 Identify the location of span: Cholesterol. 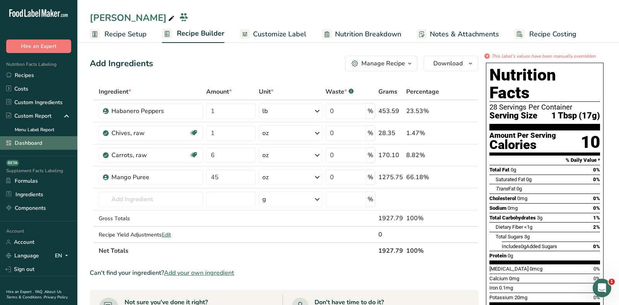
(503, 198).